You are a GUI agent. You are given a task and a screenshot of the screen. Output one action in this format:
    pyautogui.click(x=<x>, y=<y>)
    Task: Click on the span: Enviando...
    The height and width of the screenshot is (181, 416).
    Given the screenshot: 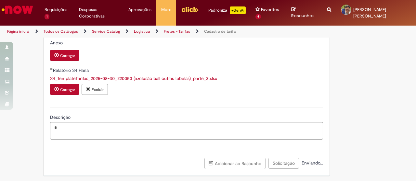 What is the action you would take?
    pyautogui.click(x=311, y=163)
    